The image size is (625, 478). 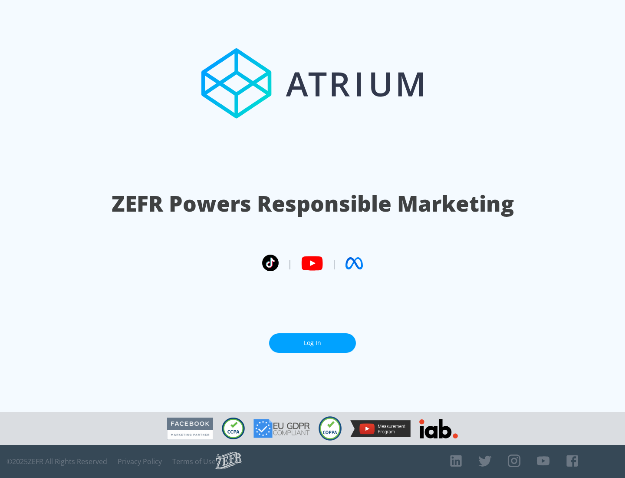 What do you see at coordinates (380, 428) in the screenshot?
I see `img: YouTube Measurement Program` at bounding box center [380, 428].